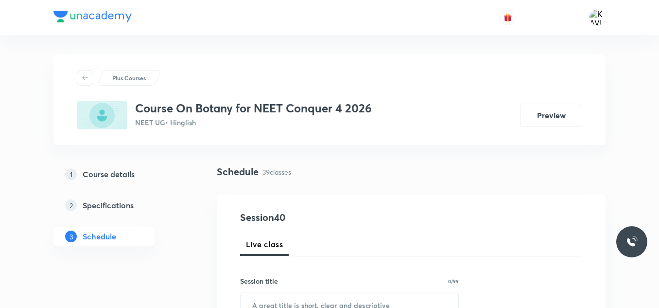 Image resolution: width=659 pixels, height=308 pixels. I want to click on img: avatar, so click(508, 18).